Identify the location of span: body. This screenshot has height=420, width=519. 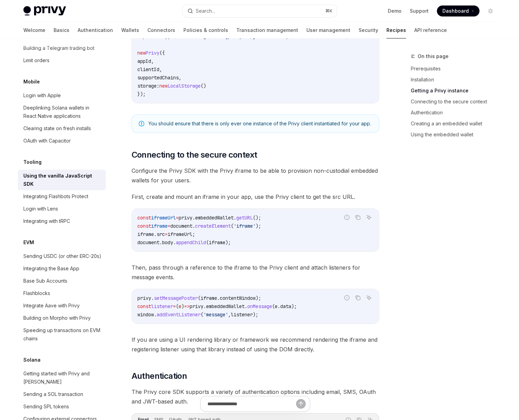
(168, 242).